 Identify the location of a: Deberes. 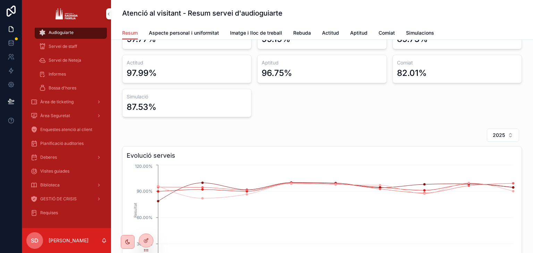
(67, 158).